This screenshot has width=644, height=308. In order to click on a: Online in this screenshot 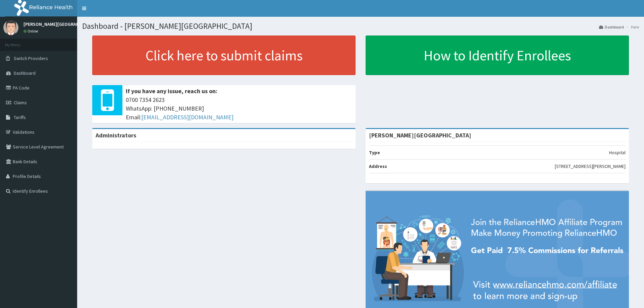, I will do `click(31, 31)`.